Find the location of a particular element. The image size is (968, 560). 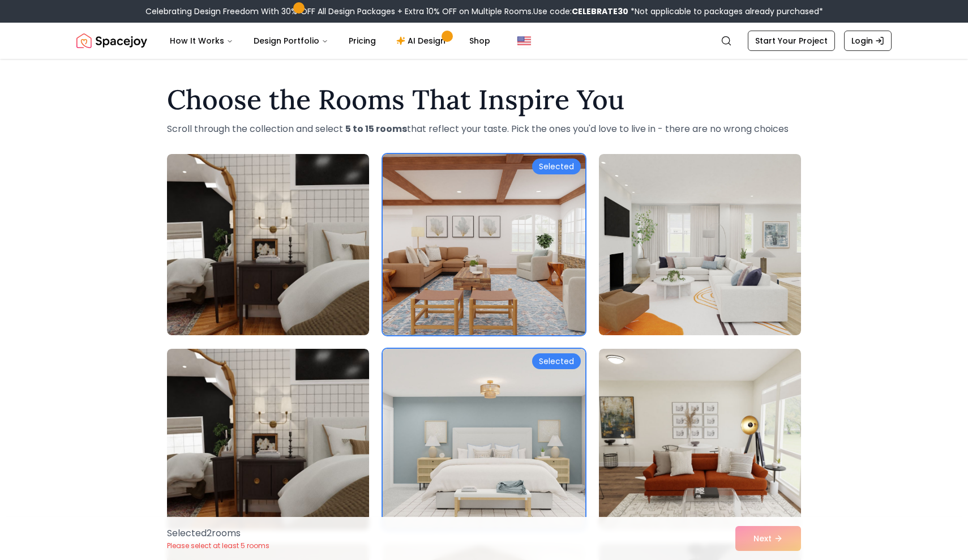

nav: Global is located at coordinates (484, 40).